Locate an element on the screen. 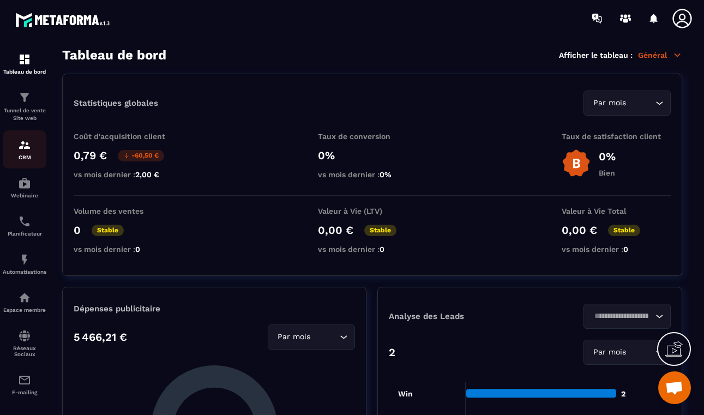 The height and width of the screenshot is (415, 704). p: Afficher le tableau : is located at coordinates (595, 55).